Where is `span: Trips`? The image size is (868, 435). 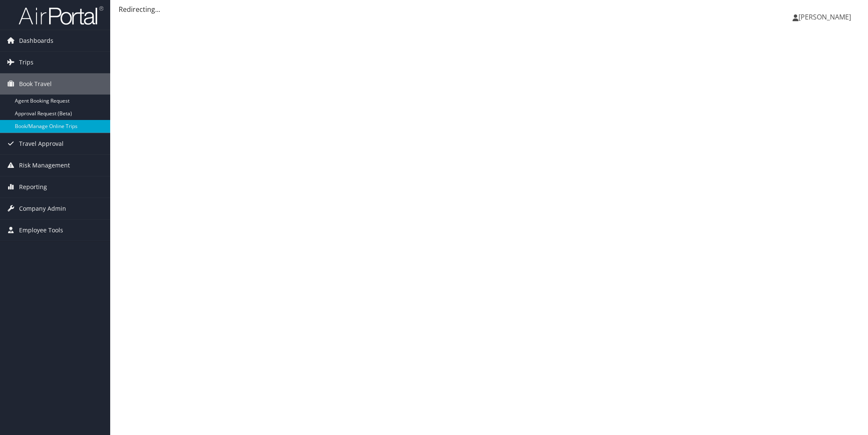
span: Trips is located at coordinates (26, 62).